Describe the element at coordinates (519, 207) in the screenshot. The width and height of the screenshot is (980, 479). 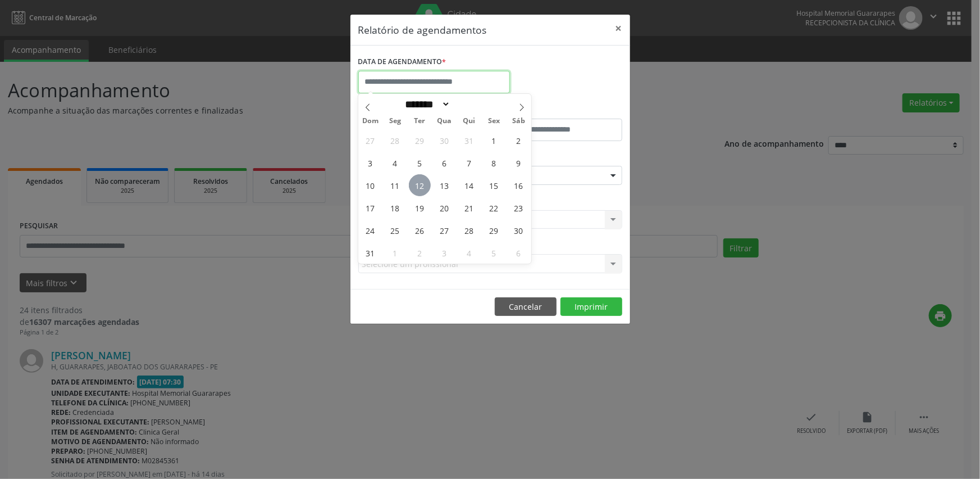
I see `span: Agosto 23, 2025` at that location.